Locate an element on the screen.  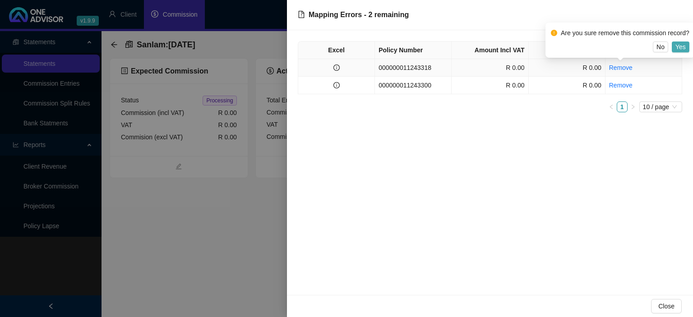
button: Yes is located at coordinates (680, 47).